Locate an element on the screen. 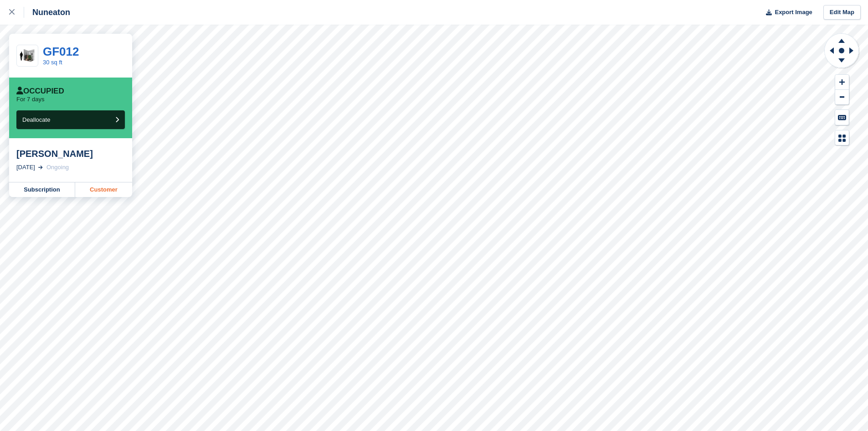 The width and height of the screenshot is (868, 431). button: Zoom Out is located at coordinates (842, 97).